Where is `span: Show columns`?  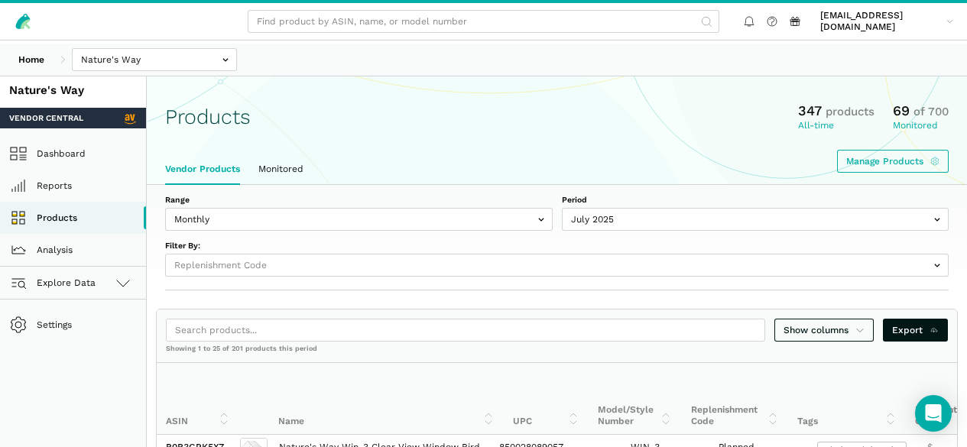 span: Show columns is located at coordinates (824, 330).